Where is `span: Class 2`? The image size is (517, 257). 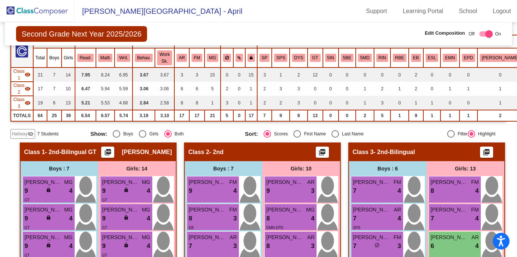
span: Class 2 is located at coordinates (19, 89).